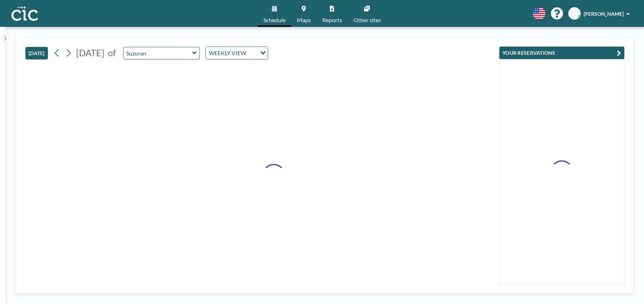  I want to click on input: Suzuran, so click(158, 53).